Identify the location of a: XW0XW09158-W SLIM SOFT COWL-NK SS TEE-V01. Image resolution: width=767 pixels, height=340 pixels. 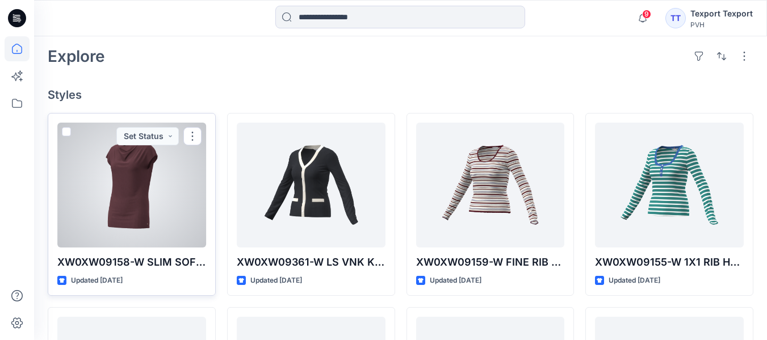
(132, 185).